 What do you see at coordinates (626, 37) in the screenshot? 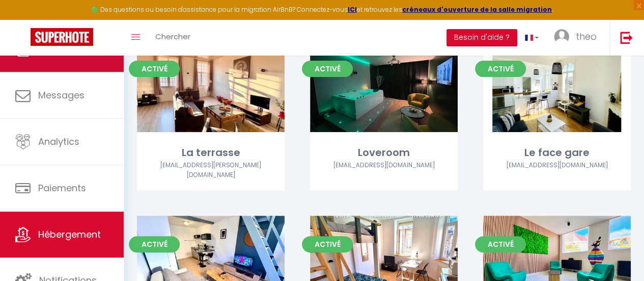
I see `img: logout` at bounding box center [626, 37].